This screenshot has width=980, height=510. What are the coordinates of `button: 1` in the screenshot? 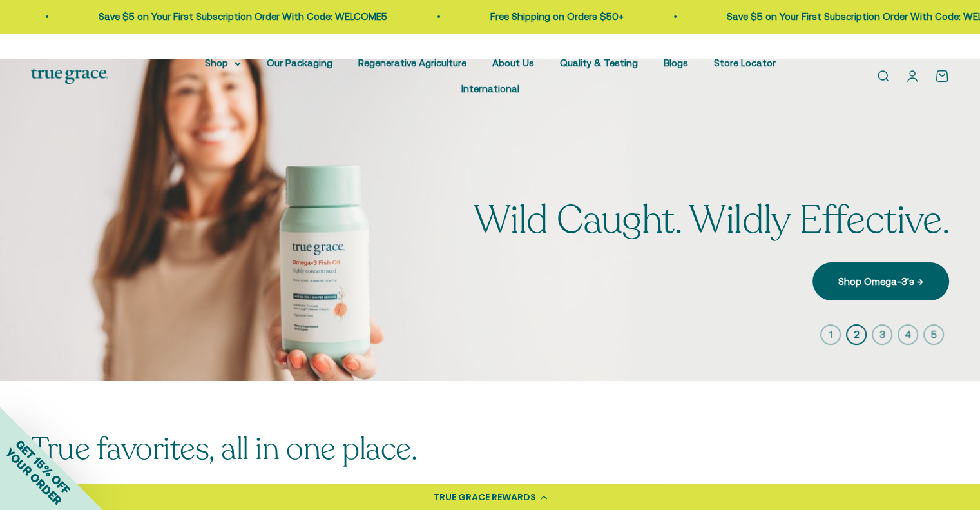 It's located at (831, 335).